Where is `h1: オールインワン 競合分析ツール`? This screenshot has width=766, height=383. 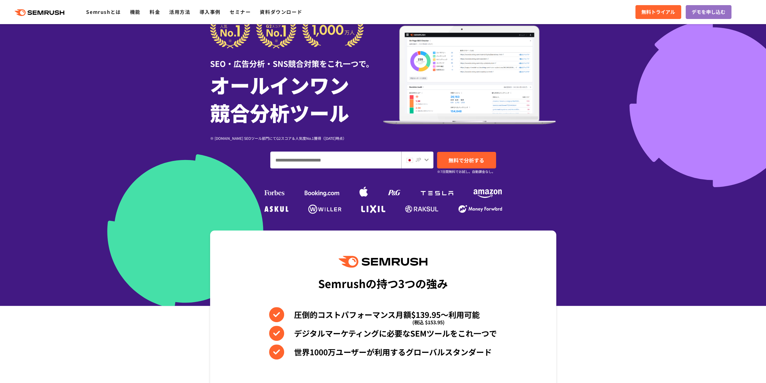 h1: オールインワン 競合分析ツール is located at coordinates (296, 98).